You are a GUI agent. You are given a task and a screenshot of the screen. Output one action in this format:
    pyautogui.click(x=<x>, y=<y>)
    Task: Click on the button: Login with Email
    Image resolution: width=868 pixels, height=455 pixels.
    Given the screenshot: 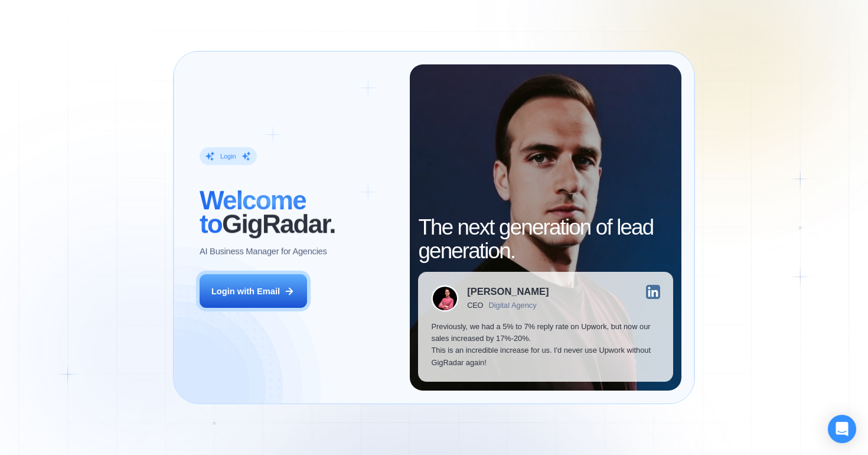 What is the action you would take?
    pyautogui.click(x=253, y=291)
    